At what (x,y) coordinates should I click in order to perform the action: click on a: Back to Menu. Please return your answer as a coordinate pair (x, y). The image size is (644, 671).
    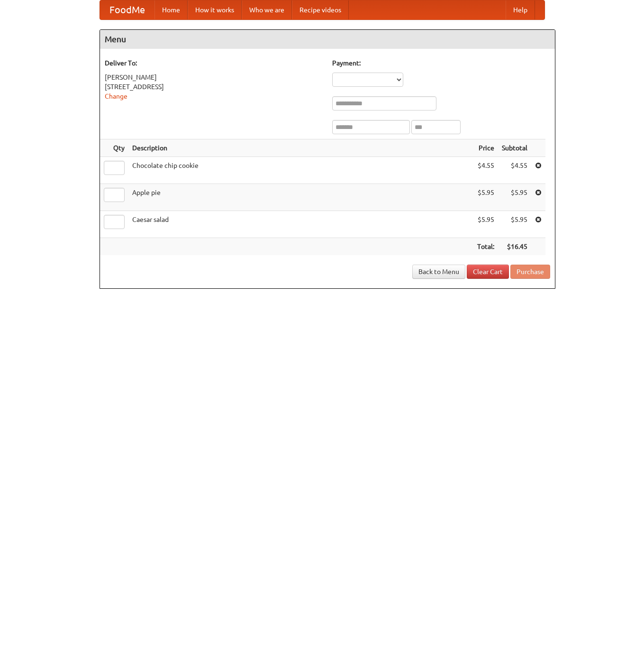
    Looking at the image, I should click on (439, 271).